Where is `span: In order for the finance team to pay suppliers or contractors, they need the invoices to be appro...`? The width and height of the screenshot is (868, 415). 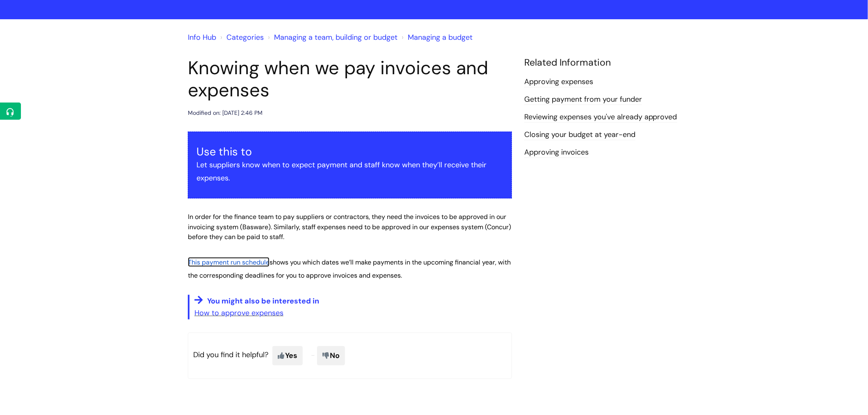 span: In order for the finance team to pay suppliers or contractors, they need the invoices to be appro... is located at coordinates (350, 227).